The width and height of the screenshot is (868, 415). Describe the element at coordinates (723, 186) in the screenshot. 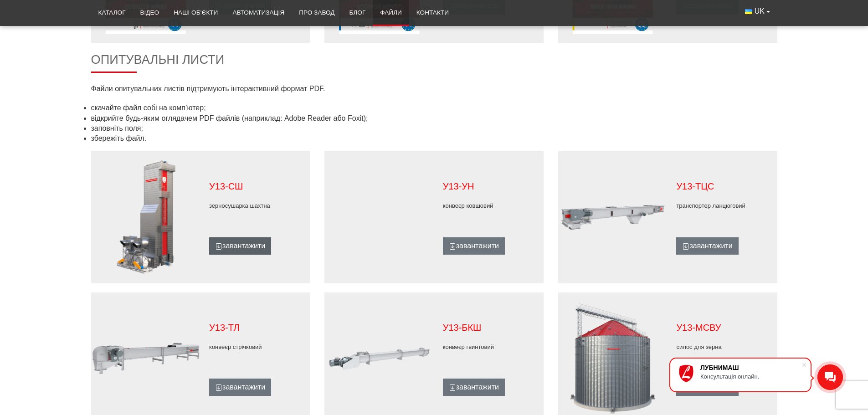

I see `p: У13-ТЦС` at that location.